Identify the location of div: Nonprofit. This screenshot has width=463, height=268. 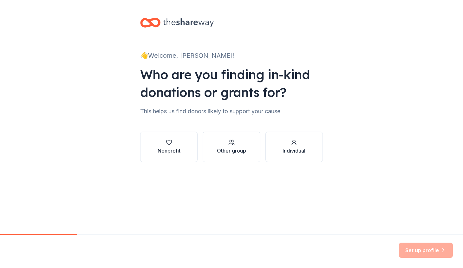
(169, 151).